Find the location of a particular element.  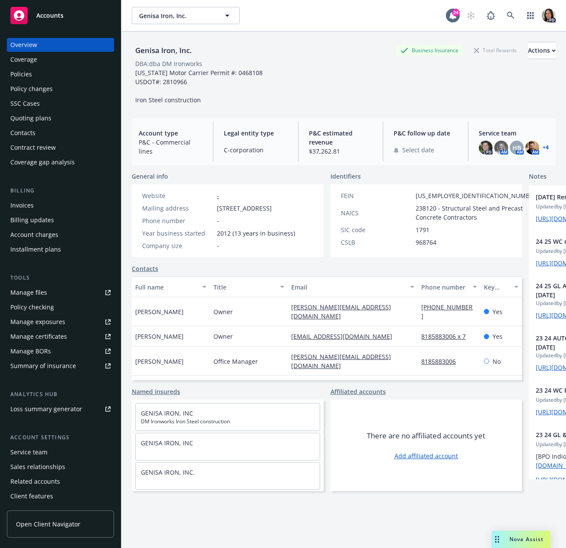

div: Key contact is located at coordinates (496, 287).